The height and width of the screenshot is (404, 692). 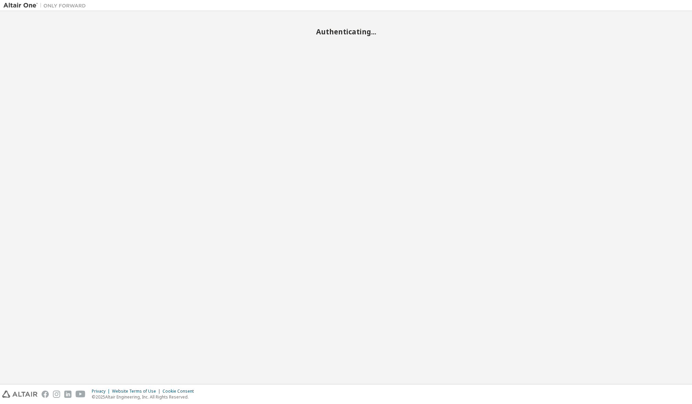 What do you see at coordinates (68, 394) in the screenshot?
I see `img: linkedin.svg` at bounding box center [68, 394].